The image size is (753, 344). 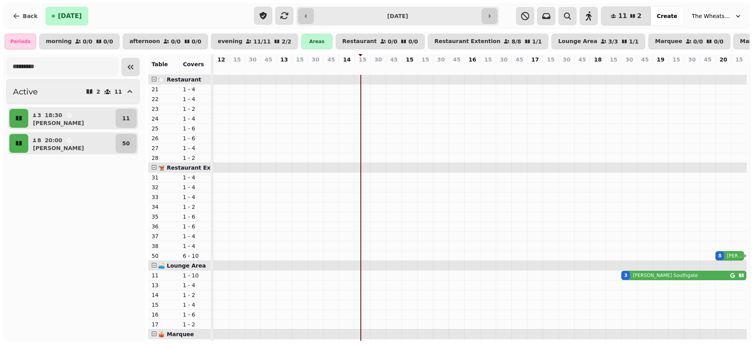 What do you see at coordinates (723, 60) in the screenshot?
I see `p: 20` at bounding box center [723, 60].